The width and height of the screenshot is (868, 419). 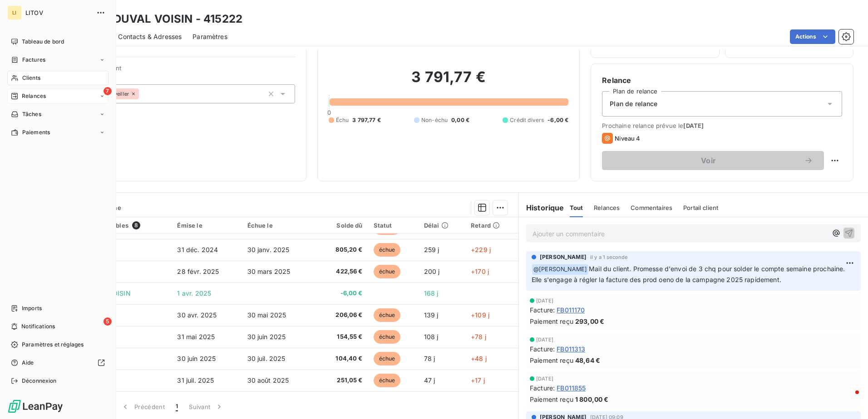 I want to click on span: 206,06 €, so click(x=340, y=315).